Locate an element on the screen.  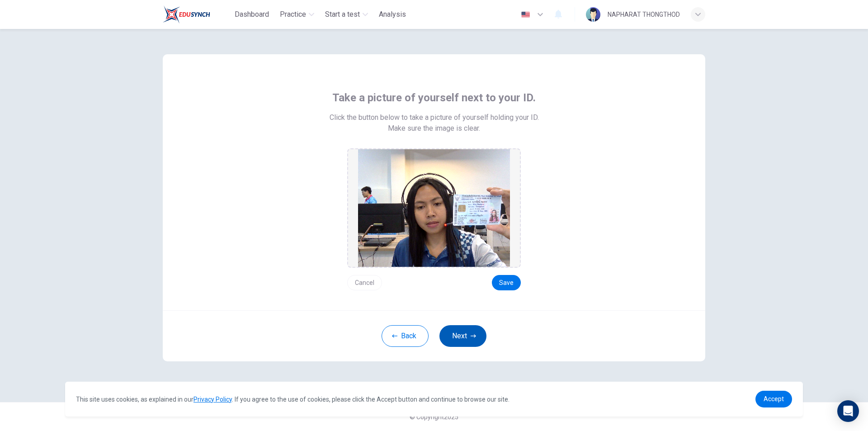
span: Accept is located at coordinates (773, 399).